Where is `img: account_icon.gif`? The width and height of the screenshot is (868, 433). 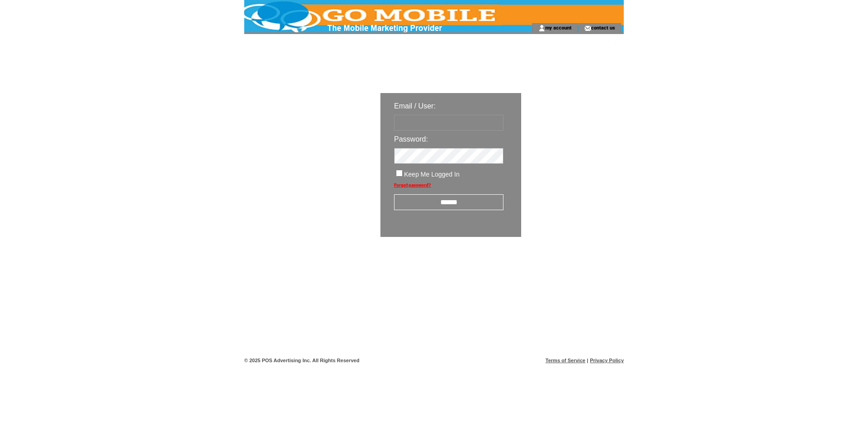 img: account_icon.gif is located at coordinates (541, 28).